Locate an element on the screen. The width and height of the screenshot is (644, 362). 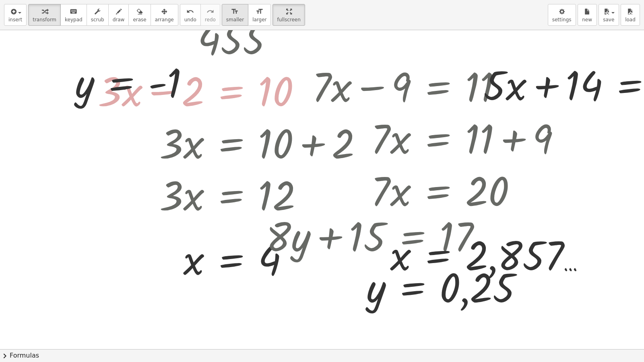
span: new is located at coordinates (587, 19).